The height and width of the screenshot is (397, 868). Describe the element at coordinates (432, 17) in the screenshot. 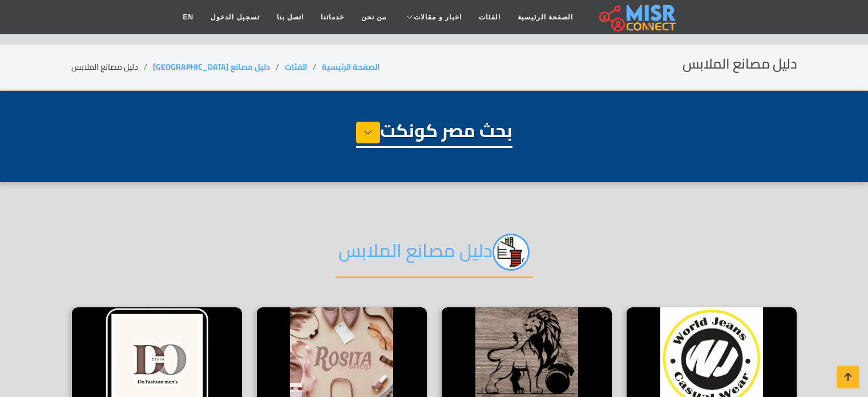

I see `a: اخبار و مقالات` at that location.